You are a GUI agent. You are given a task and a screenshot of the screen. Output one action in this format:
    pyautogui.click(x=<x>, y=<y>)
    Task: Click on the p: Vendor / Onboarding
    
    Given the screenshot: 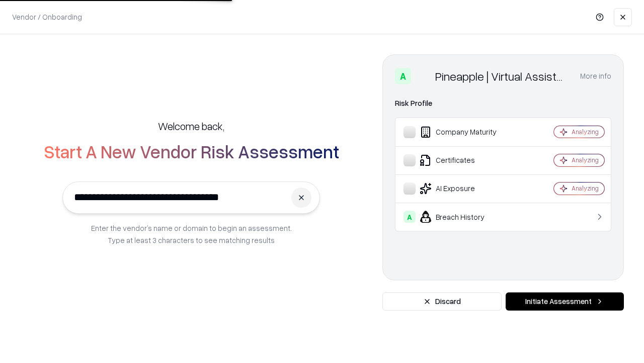 What is the action you would take?
    pyautogui.click(x=47, y=17)
    